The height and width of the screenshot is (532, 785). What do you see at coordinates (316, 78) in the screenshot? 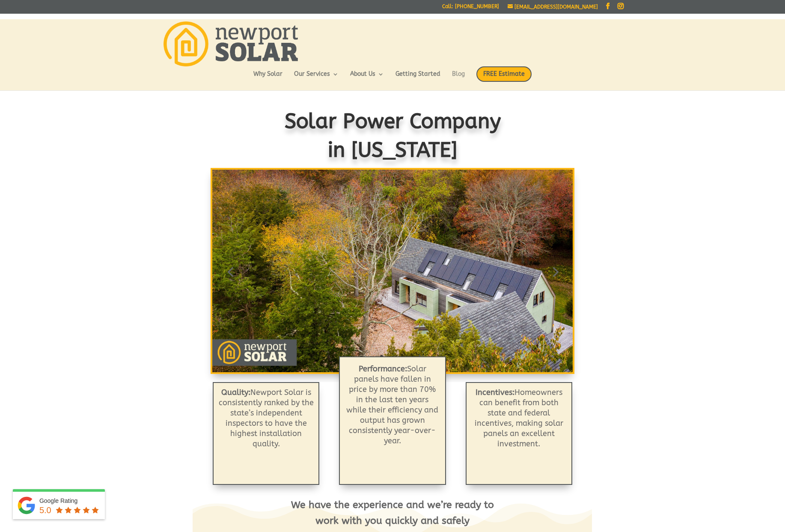
I see `a: Our Services` at bounding box center [316, 78].